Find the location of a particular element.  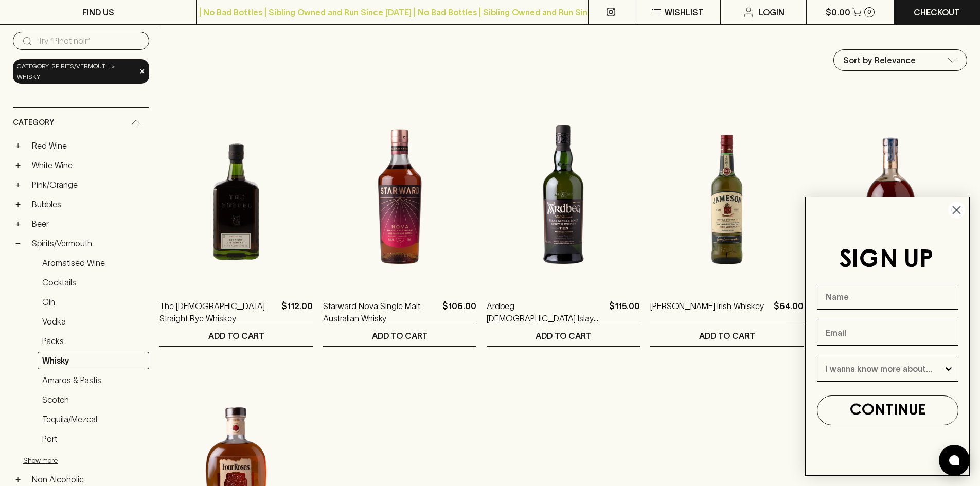

p: $64.00 is located at coordinates (788, 312).